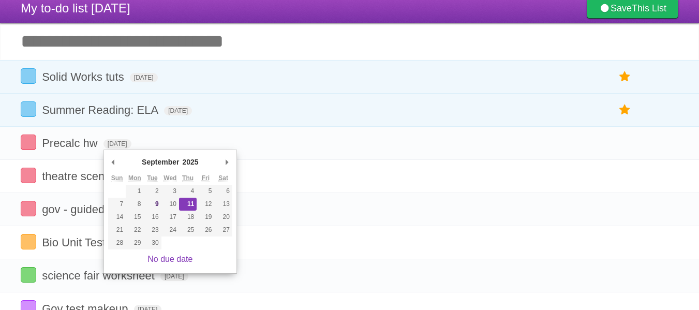 The width and height of the screenshot is (699, 310). What do you see at coordinates (170, 191) in the screenshot?
I see `button: 3` at bounding box center [170, 191].